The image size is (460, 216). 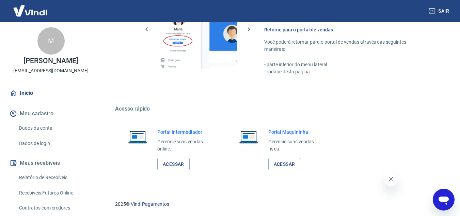 What do you see at coordinates (346, 64) in the screenshot?
I see `p: - parte inferior do menu lateral` at bounding box center [346, 64].